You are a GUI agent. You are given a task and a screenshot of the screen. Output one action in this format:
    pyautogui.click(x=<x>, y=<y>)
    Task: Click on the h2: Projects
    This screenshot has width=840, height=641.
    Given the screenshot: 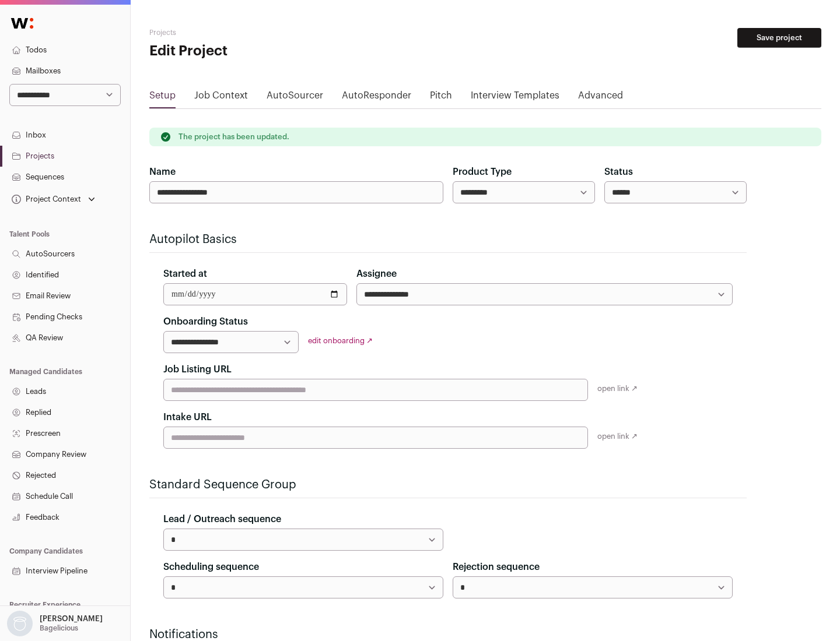 What is the action you would take?
    pyautogui.click(x=261, y=32)
    